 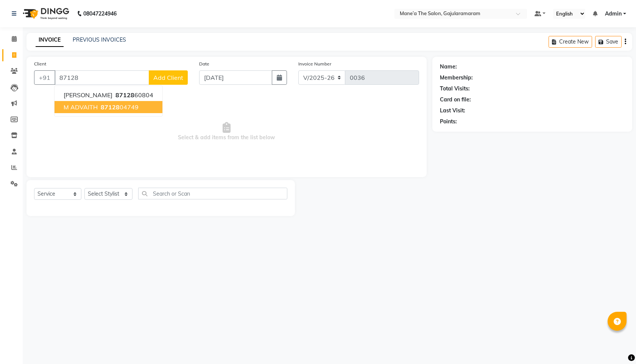 What do you see at coordinates (613, 14) in the screenshot?
I see `span: Admin` at bounding box center [613, 14].